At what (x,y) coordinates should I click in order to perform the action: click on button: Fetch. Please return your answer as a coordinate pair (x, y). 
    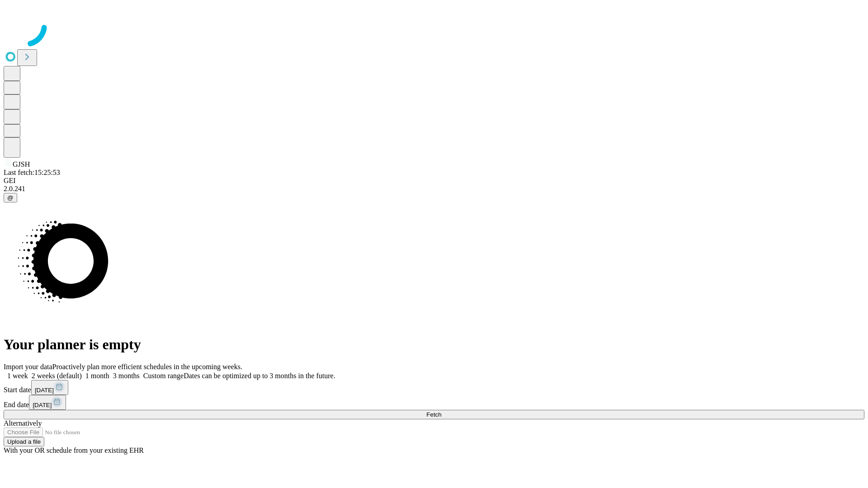
    Looking at the image, I should click on (434, 415).